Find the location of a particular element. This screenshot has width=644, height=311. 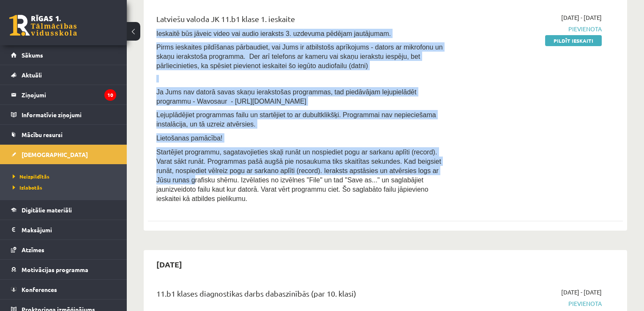

a: Informatīvie ziņojumi is located at coordinates (63, 115).